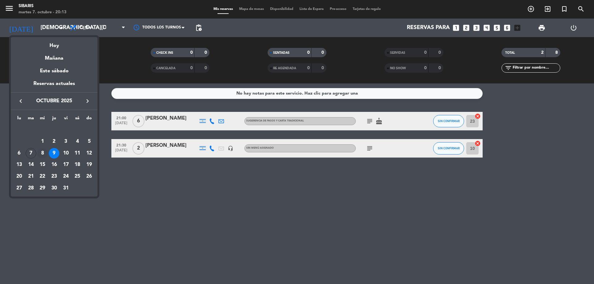  I want to click on div: 12, so click(89, 154).